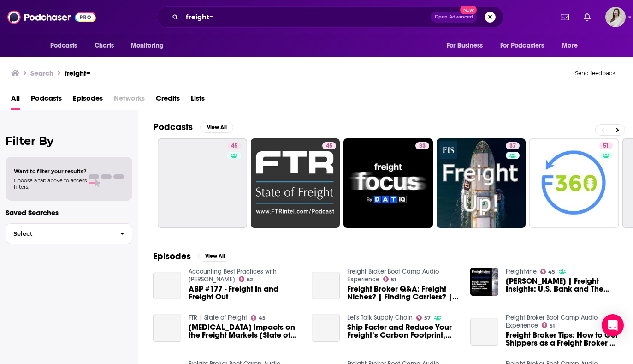  What do you see at coordinates (521, 270) in the screenshot?
I see `a: Freightvine` at bounding box center [521, 270].